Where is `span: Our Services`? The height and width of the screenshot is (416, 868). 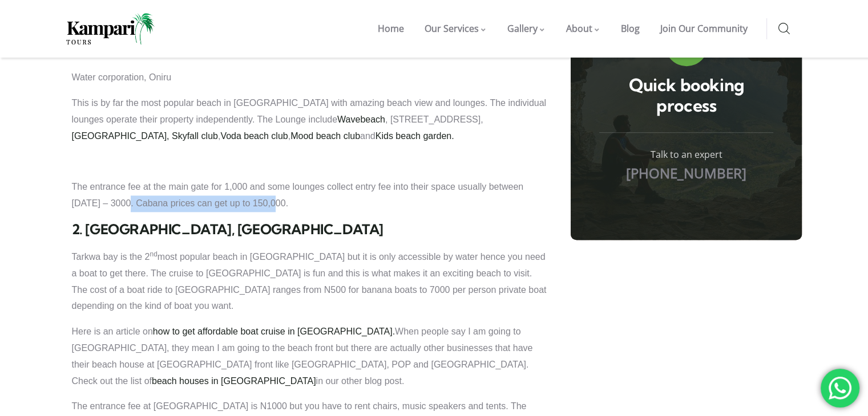
span: Our Services is located at coordinates (452, 28).